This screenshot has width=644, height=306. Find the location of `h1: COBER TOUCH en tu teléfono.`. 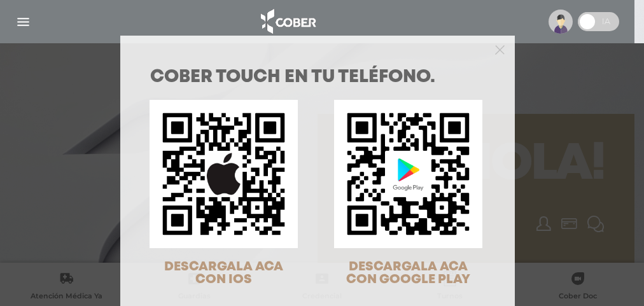

h1: COBER TOUCH en tu teléfono. is located at coordinates (318, 77).